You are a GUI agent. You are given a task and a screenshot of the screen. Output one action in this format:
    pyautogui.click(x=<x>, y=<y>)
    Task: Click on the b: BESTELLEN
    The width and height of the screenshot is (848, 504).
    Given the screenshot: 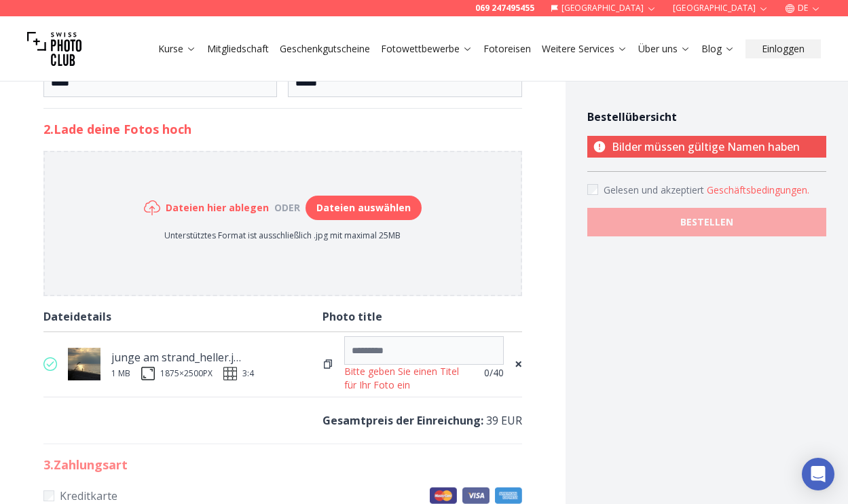 What is the action you would take?
    pyautogui.click(x=707, y=222)
    